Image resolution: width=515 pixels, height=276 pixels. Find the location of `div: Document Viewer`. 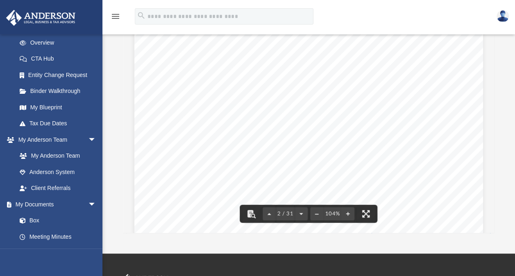

div: Document Viewer is located at coordinates (309, 127).